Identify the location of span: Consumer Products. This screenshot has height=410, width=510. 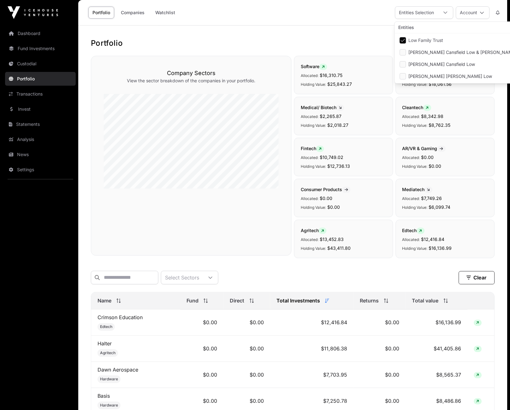
(326, 189).